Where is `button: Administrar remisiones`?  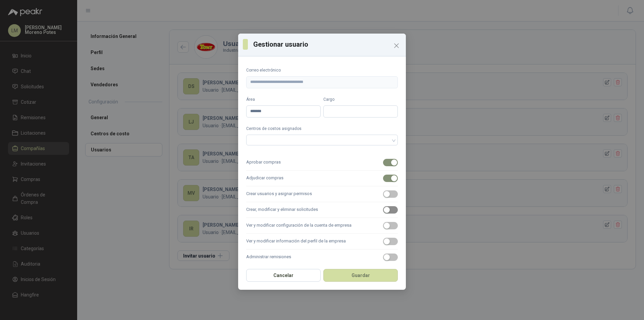
button: Administrar remisiones is located at coordinates (390, 257).